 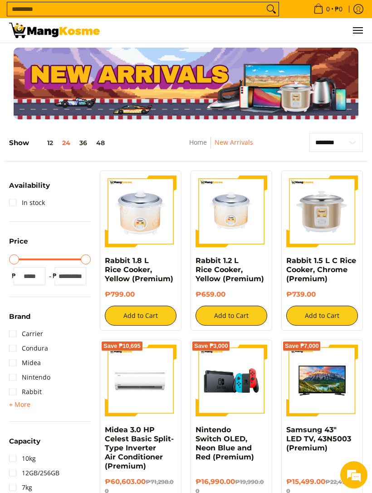 I want to click on a: Rabbit 1.2 L Rice Cooker, Yellow (Premium), so click(x=230, y=270).